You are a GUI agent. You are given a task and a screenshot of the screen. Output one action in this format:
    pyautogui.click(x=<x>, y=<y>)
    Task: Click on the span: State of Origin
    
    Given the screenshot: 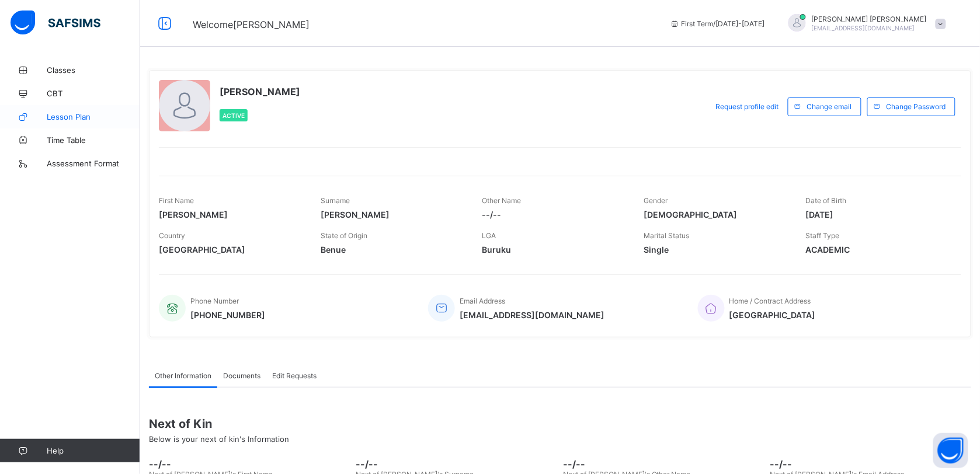 What is the action you would take?
    pyautogui.click(x=344, y=235)
    